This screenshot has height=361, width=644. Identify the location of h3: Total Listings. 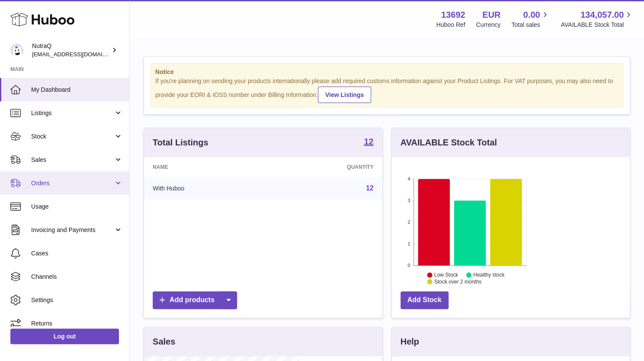
(180, 142).